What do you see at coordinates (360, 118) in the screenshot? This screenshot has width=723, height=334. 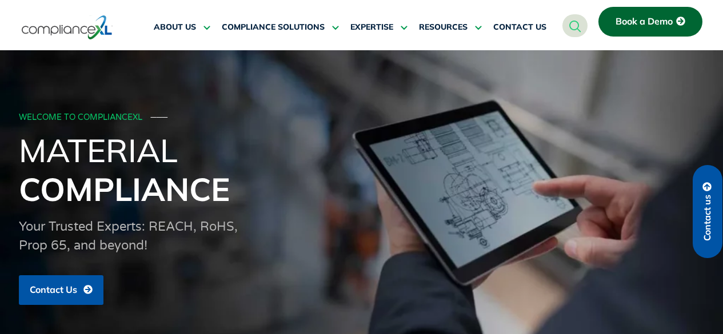 I see `div: WELCOME TO COMPLIANCEXL` at bounding box center [360, 118].